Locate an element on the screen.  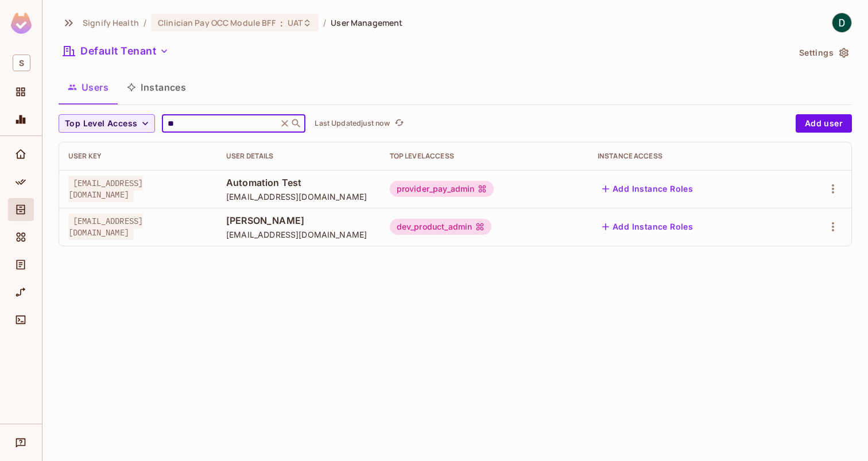
p: Last Updated just now is located at coordinates (352, 123).